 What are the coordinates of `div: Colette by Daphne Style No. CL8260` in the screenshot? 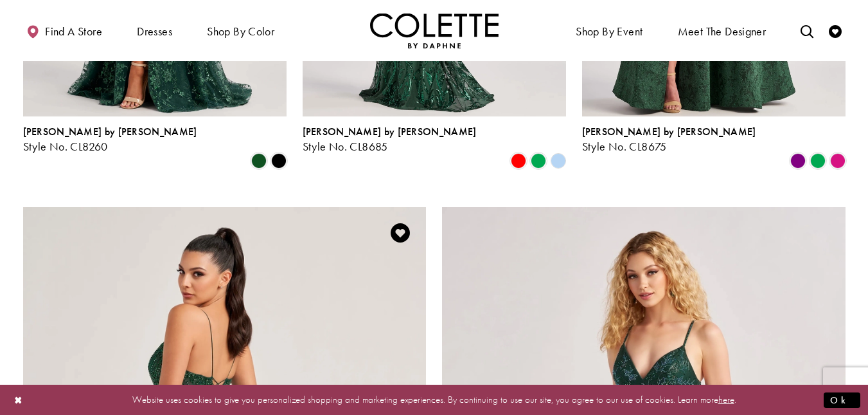 It's located at (110, 140).